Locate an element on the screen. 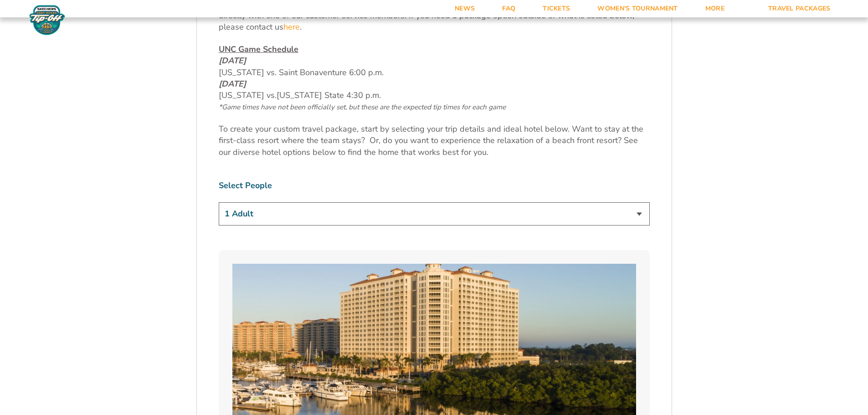 The height and width of the screenshot is (415, 868). img: Fort Myers Tip-Off is located at coordinates (47, 20).